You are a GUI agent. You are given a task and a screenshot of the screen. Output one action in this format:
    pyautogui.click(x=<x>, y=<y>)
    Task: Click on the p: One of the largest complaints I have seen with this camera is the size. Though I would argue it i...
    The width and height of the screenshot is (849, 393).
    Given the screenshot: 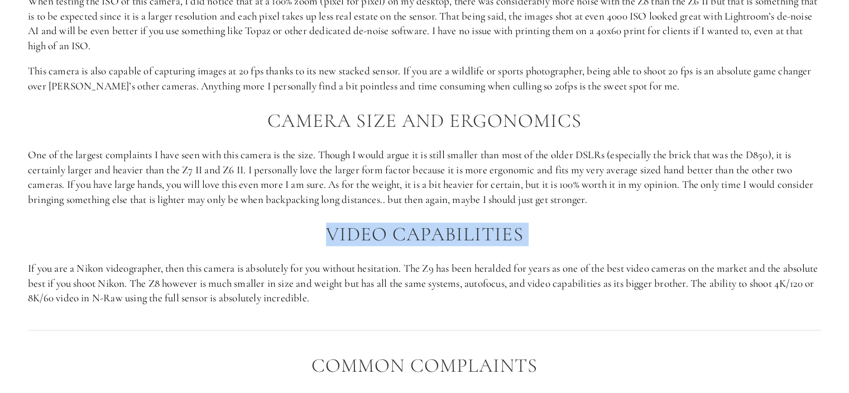 What is the action you would take?
    pyautogui.click(x=424, y=177)
    